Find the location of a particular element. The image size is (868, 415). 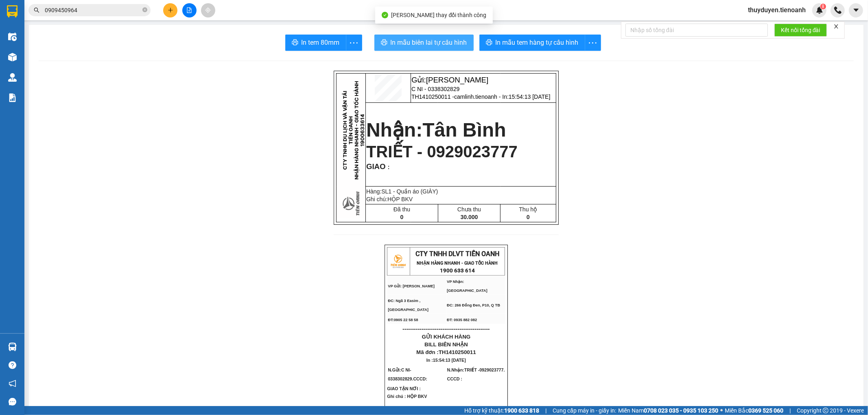

sup: 8 is located at coordinates (824, 6).